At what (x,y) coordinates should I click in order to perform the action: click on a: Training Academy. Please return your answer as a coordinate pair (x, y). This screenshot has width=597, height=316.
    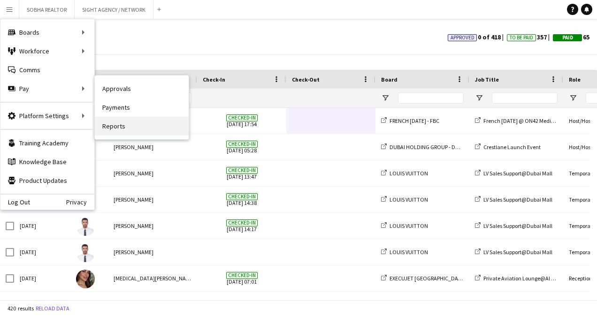
    Looking at the image, I should click on (47, 143).